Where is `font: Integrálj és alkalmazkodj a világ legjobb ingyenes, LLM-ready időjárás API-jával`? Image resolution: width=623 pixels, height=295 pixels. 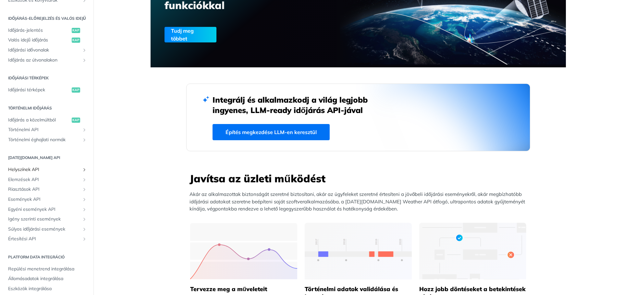
font: Integrálj és alkalmazkodj a világ legjobb ingyenes, LLM-ready időjárás API-jával is located at coordinates (290, 105).